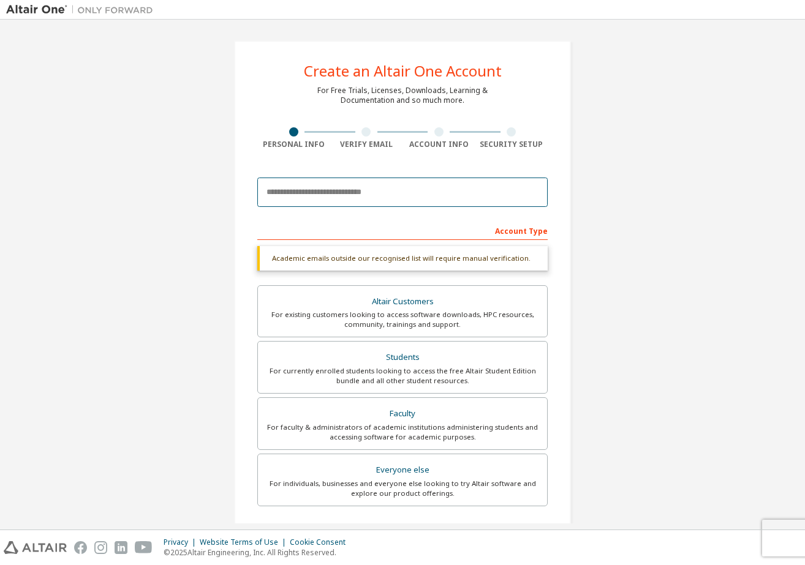 Image resolution: width=805 pixels, height=565 pixels. Describe the element at coordinates (402, 414) in the screenshot. I see `div: Faculty` at that location.